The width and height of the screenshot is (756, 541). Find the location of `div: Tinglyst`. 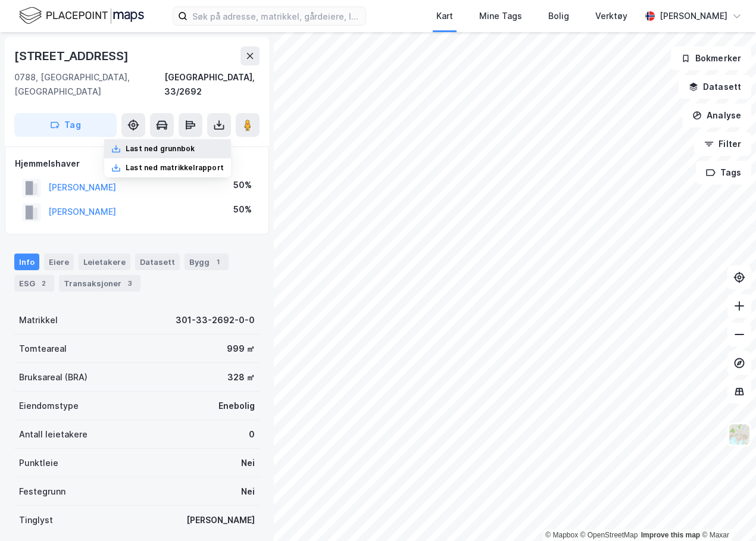

div: Tinglyst is located at coordinates (36, 520).